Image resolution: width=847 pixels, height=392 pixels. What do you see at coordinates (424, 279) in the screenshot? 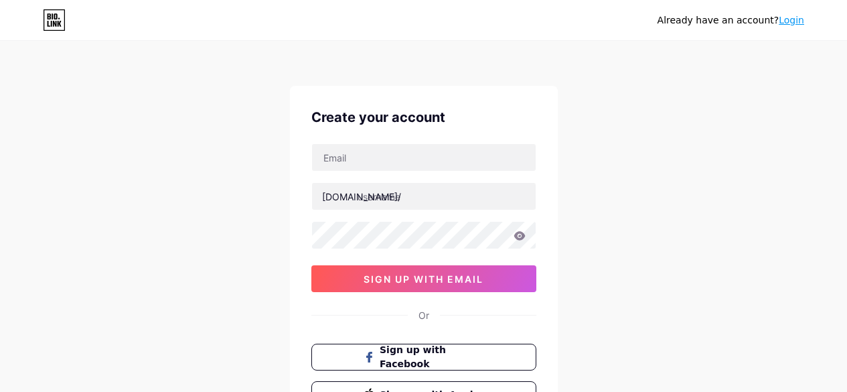
I see `button: sign up with email` at bounding box center [424, 279].